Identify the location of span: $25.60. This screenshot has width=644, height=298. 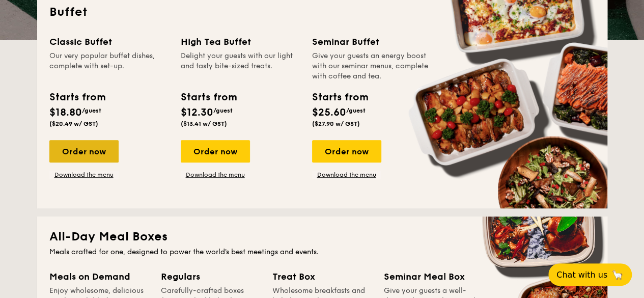
(329, 112).